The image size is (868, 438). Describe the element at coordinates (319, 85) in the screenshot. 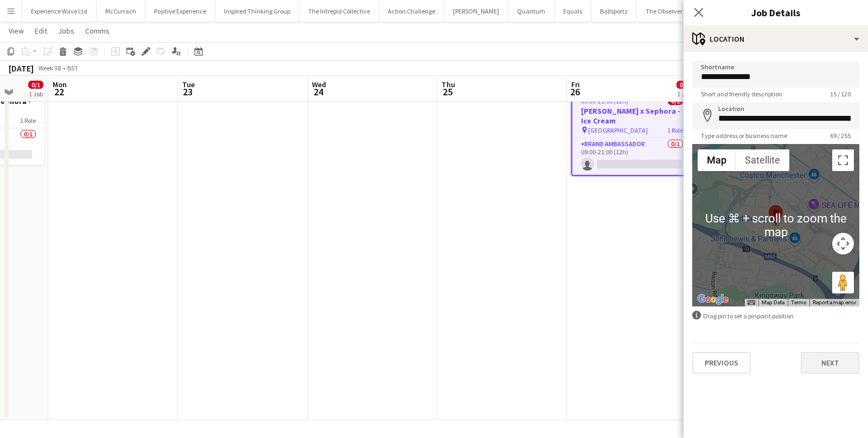

I see `span: Wed` at that location.